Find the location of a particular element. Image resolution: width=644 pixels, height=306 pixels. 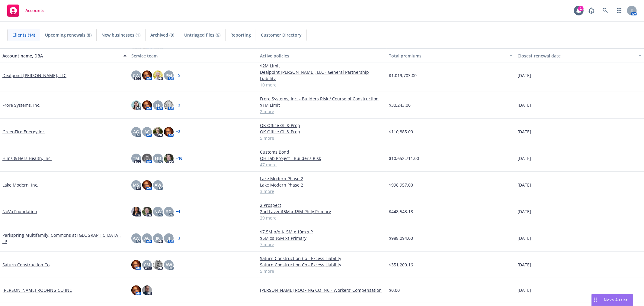

span: AG is located at coordinates (136, 131).